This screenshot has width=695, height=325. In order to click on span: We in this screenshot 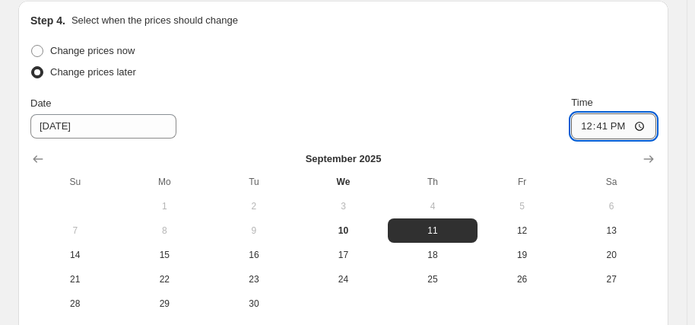, I will do `click(344, 182)`.